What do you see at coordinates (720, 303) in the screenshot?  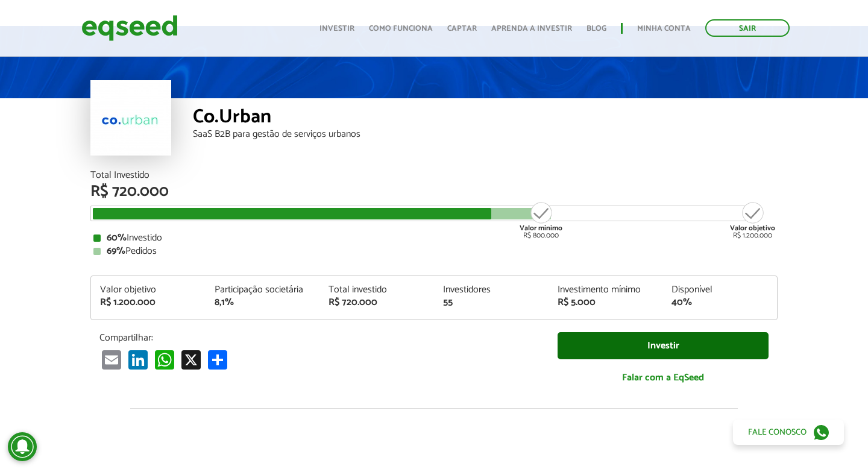 I see `div: 40%` at bounding box center [720, 303].